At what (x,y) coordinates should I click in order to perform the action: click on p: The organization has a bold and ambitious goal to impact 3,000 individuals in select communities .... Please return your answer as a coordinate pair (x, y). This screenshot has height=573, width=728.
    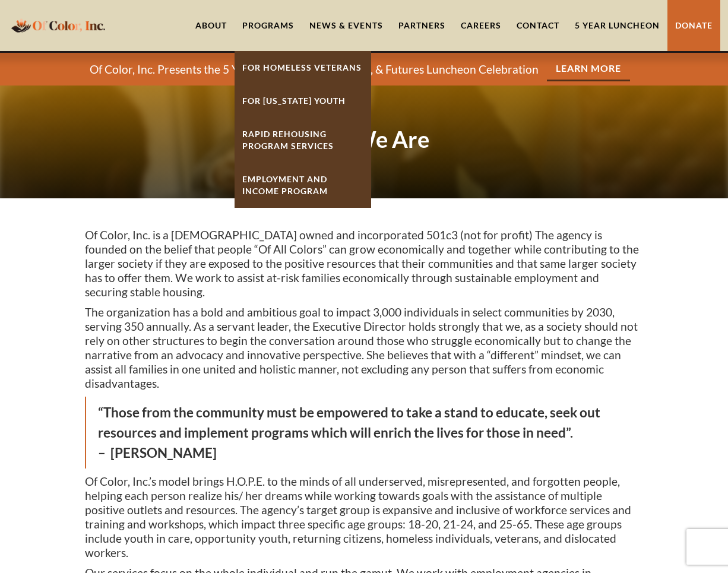
    Looking at the image, I should click on (364, 348).